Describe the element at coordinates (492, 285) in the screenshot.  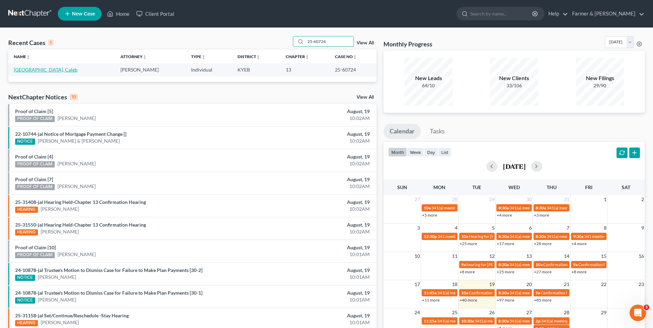
I see `span: 19` at that location.